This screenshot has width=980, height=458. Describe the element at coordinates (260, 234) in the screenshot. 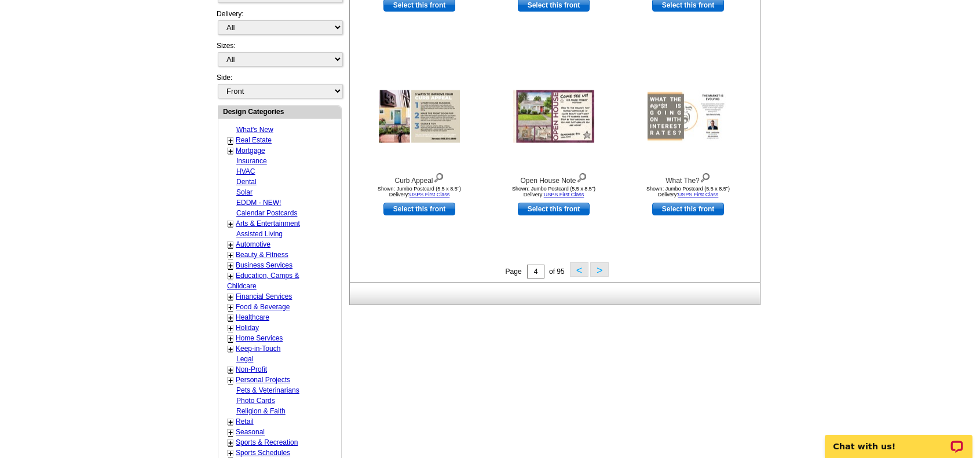

I see `a: Assisted Living` at that location.